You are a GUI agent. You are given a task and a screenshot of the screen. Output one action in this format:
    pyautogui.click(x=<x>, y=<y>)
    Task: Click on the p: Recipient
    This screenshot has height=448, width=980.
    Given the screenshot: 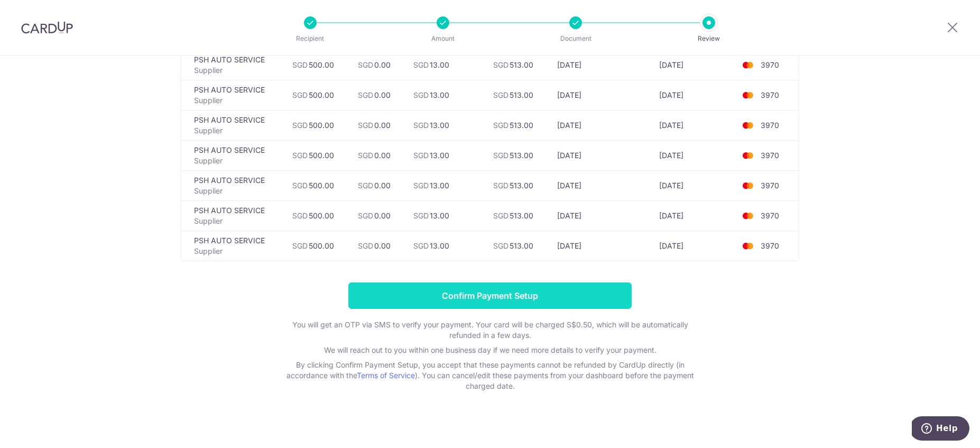 What is the action you would take?
    pyautogui.click(x=311, y=38)
    